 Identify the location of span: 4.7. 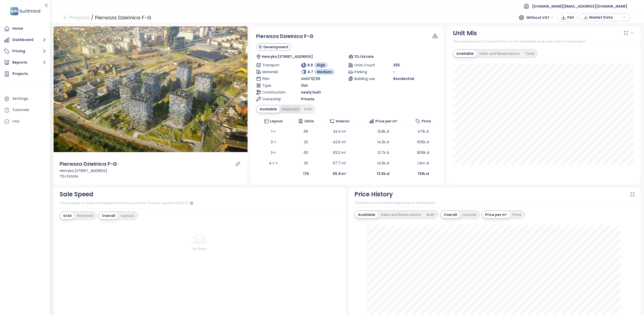
(310, 71).